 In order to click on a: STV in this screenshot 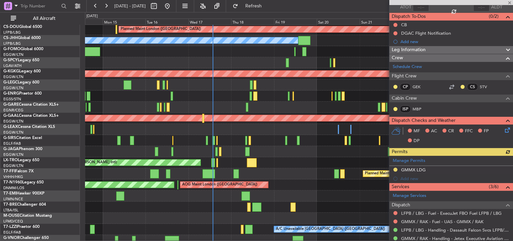, I will do `click(487, 87)`.